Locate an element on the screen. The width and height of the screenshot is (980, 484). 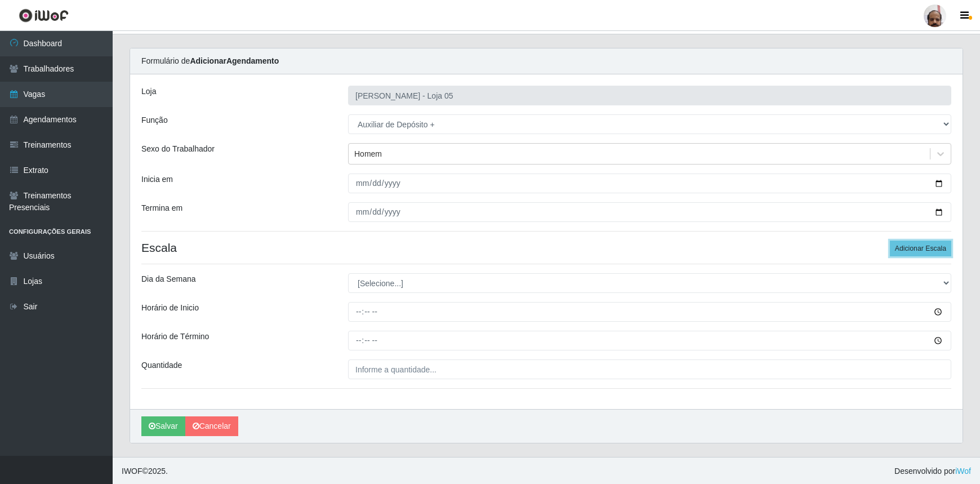
label: Sexo do Trabalhador is located at coordinates (178, 149).